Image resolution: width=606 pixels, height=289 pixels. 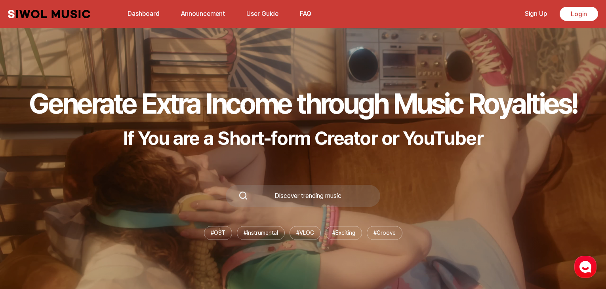 I want to click on li: # OST, so click(x=218, y=233).